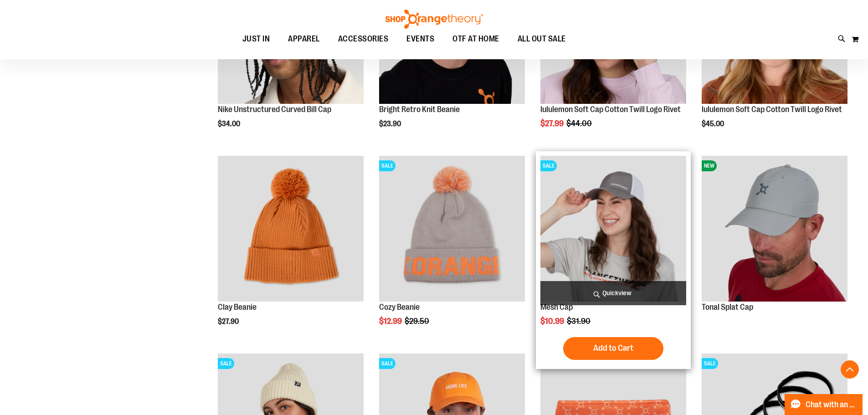 This screenshot has width=868, height=415. Describe the element at coordinates (291, 229) in the screenshot. I see `img: Clay Beanie` at that location.